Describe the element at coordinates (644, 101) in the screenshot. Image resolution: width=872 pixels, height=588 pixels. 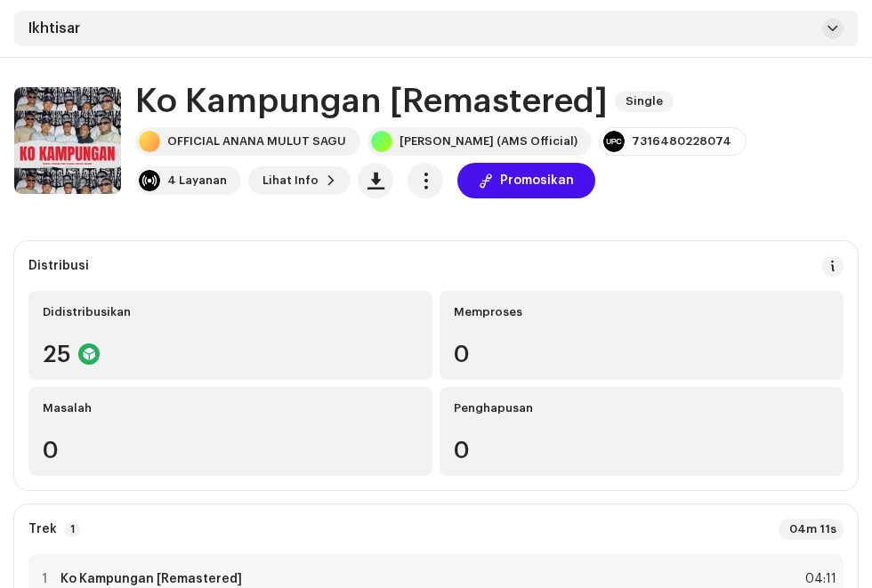
I see `span: Single` at that location.